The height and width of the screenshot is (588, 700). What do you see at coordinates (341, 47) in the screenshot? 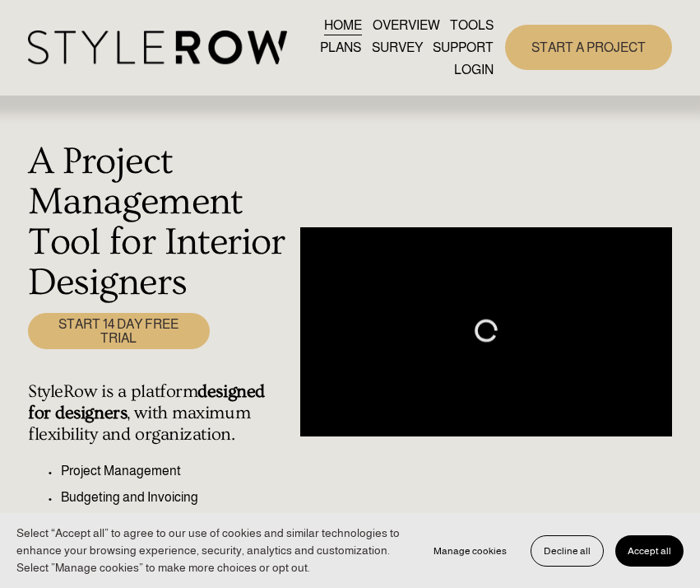
I see `a: PLANS` at bounding box center [341, 47].